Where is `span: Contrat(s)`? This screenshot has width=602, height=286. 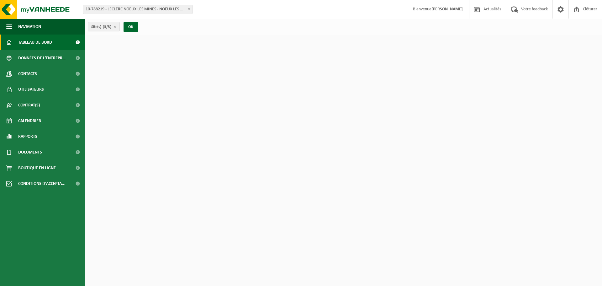 span: Contrat(s) is located at coordinates (29, 105).